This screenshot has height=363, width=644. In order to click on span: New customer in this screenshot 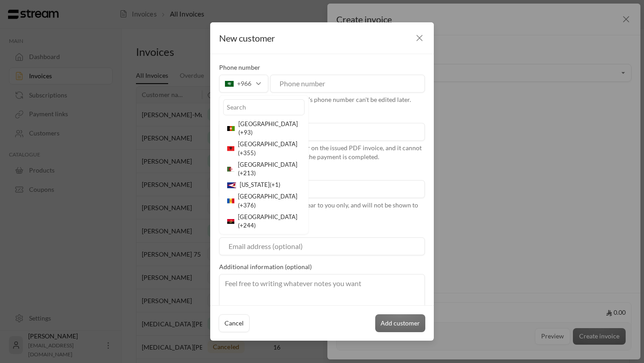, I will do `click(247, 38)`.